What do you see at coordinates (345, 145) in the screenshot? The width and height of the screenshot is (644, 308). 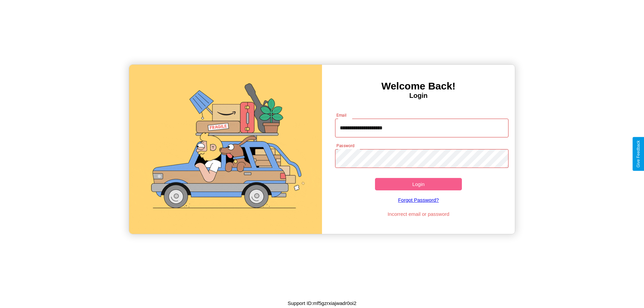 I see `label: Password` at bounding box center [345, 145].